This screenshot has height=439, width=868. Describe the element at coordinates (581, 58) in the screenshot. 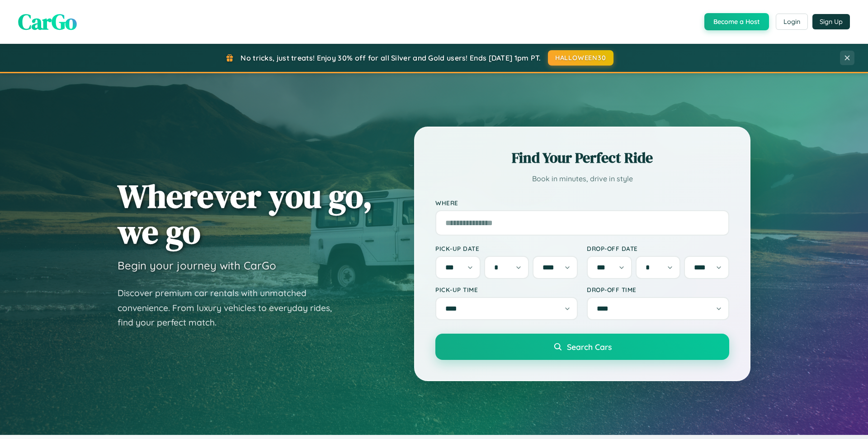

I see `button: HALLOWEEN30` at that location.